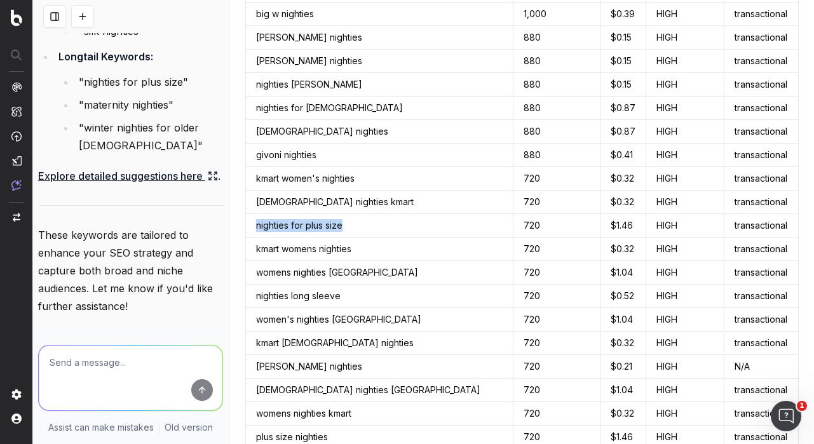  I want to click on td: nighties for plus size, so click(379, 226).